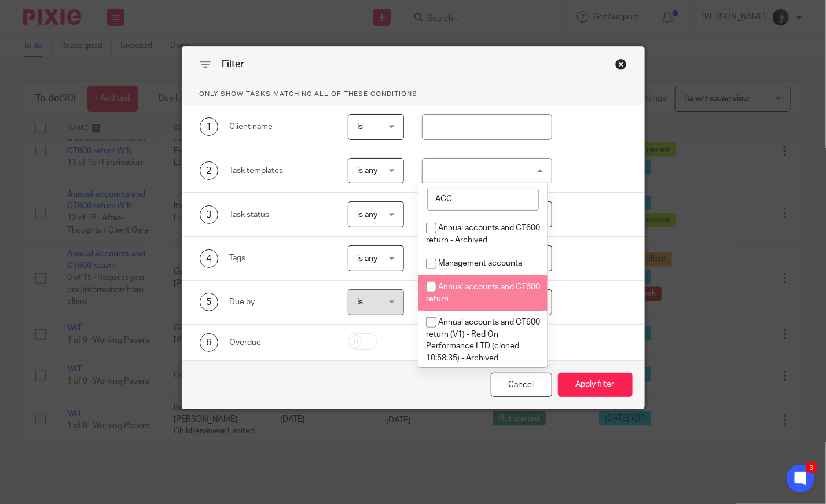  I want to click on span: Filter, so click(233, 64).